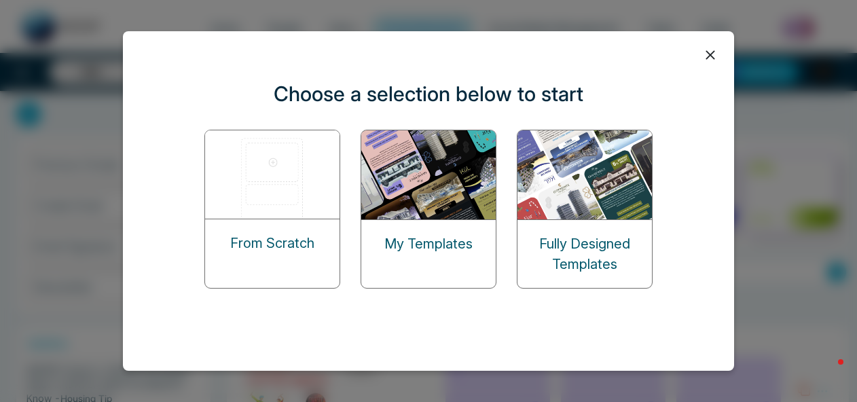 This screenshot has height=402, width=857. I want to click on p: Fully Designed Templates, so click(585, 254).